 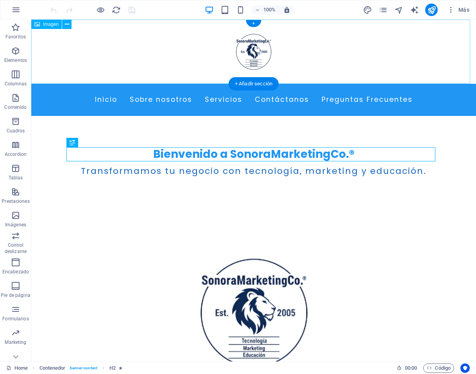 I want to click on a: Haz clic para cancelar la selección y doble clic para abrir páginas, so click(x=17, y=368).